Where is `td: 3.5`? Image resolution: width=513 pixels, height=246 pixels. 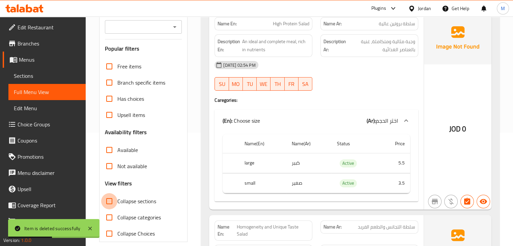
td: 3.5 is located at coordinates (395, 183).